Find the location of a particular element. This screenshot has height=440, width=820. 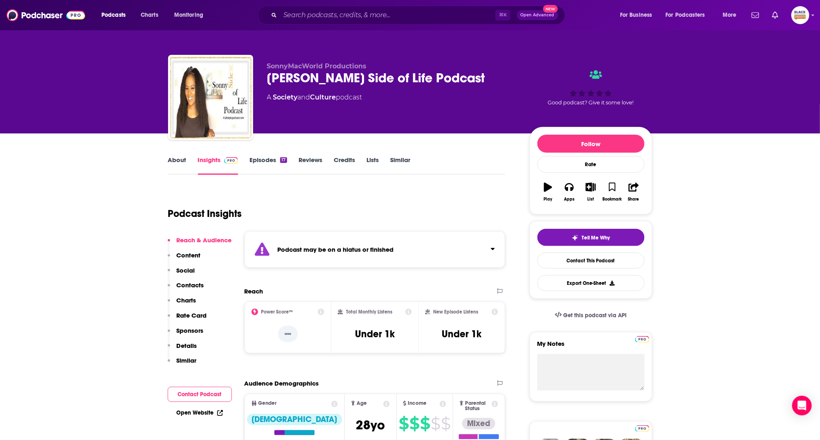

a: Charts is located at coordinates (149, 15).